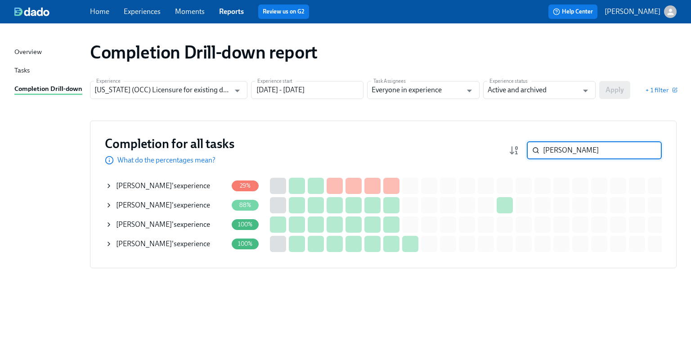 The height and width of the screenshot is (356, 691). What do you see at coordinates (99, 11) in the screenshot?
I see `a: Home` at bounding box center [99, 11].